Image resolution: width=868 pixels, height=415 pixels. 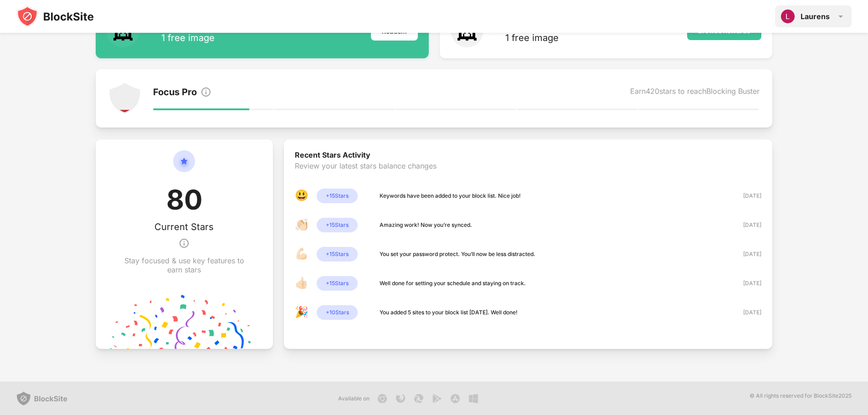 I want to click on img: points-level-1.svg, so click(x=125, y=99).